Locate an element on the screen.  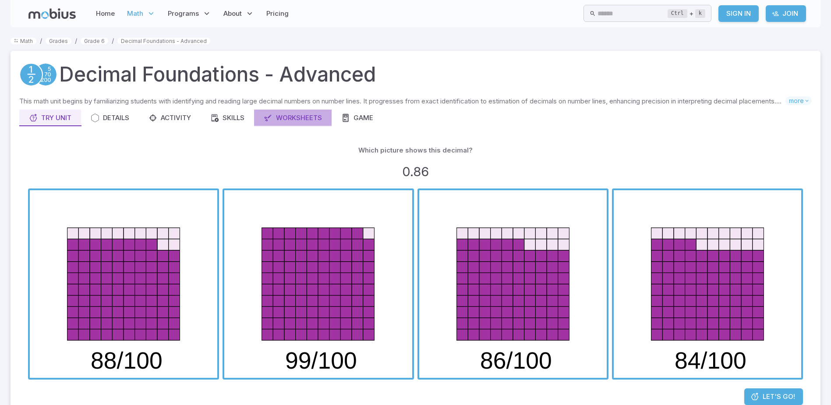
h1: Decimal Foundations - Advanced is located at coordinates (217, 74).